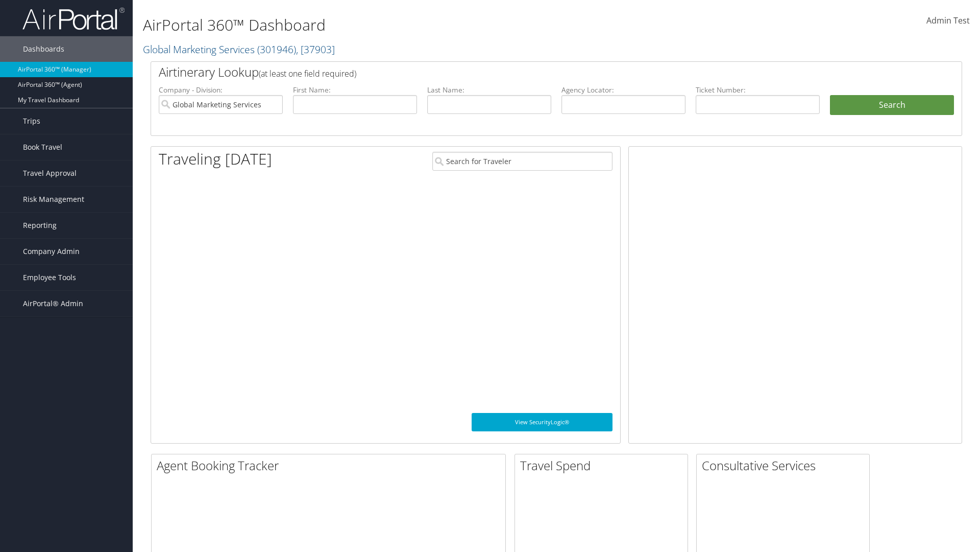 This screenshot has height=552, width=980. What do you see at coordinates (316, 49) in the screenshot?
I see `span: , [ 37903 ]` at bounding box center [316, 49].